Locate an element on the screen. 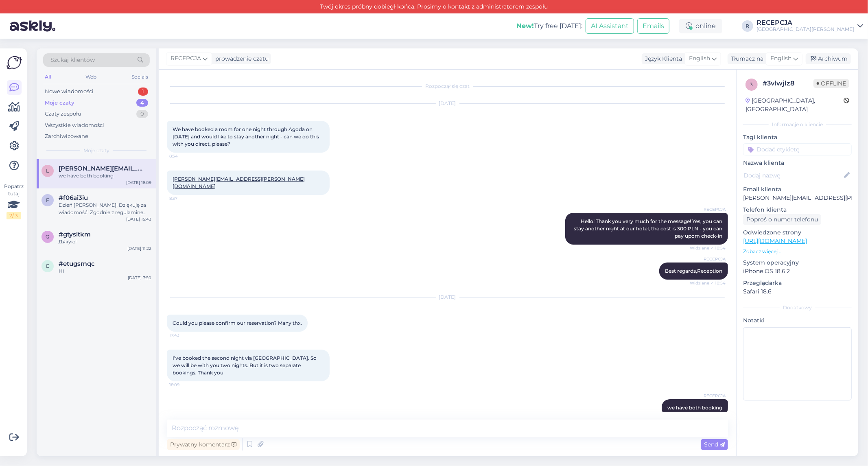  div: Język Klienta is located at coordinates (661, 58).